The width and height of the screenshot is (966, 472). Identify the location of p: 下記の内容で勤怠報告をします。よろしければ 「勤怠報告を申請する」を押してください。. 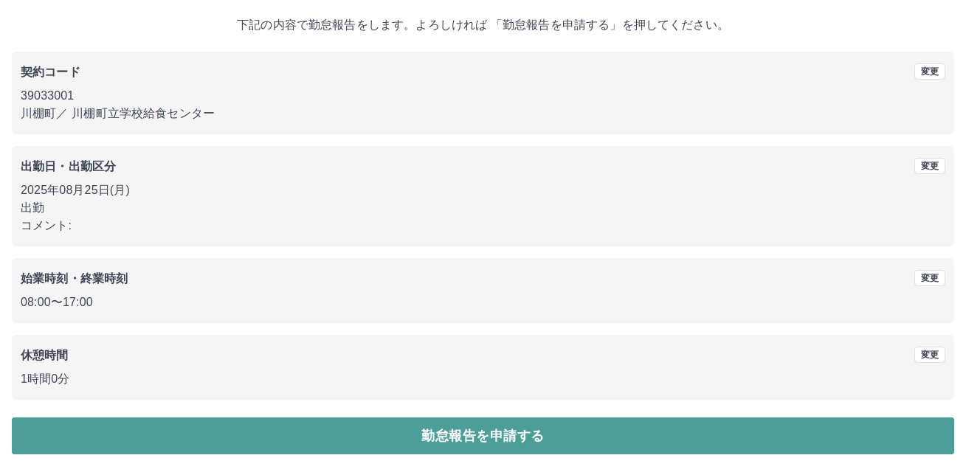
(482, 25).